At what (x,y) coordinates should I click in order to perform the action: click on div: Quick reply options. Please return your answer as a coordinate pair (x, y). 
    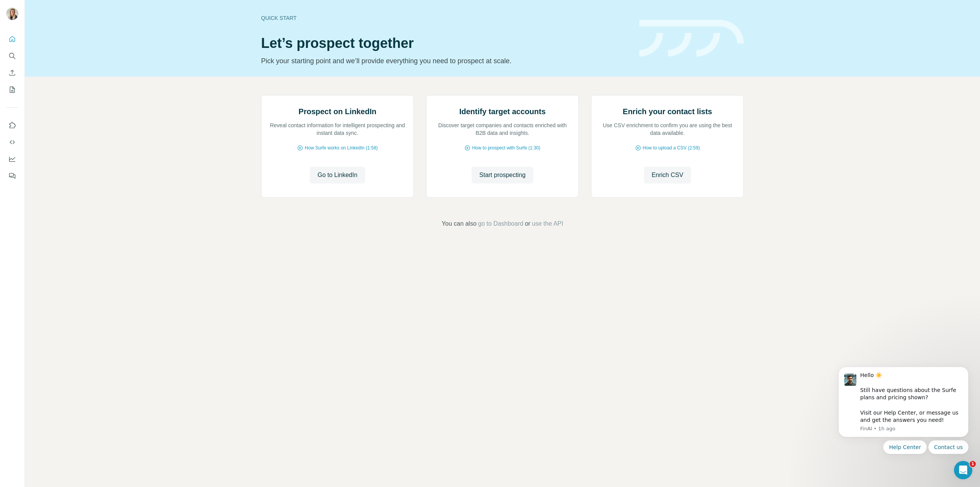
    Looking at the image, I should click on (76, 105).